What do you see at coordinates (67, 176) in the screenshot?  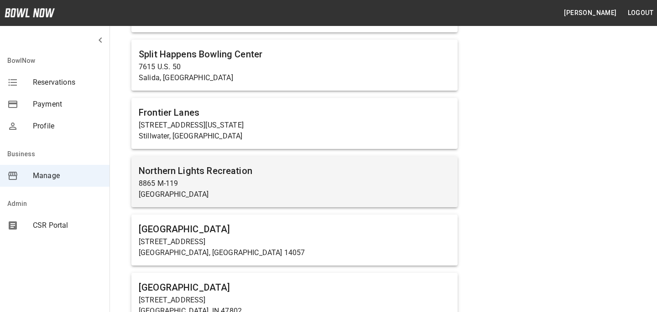 I see `span: Manage` at bounding box center [67, 176].